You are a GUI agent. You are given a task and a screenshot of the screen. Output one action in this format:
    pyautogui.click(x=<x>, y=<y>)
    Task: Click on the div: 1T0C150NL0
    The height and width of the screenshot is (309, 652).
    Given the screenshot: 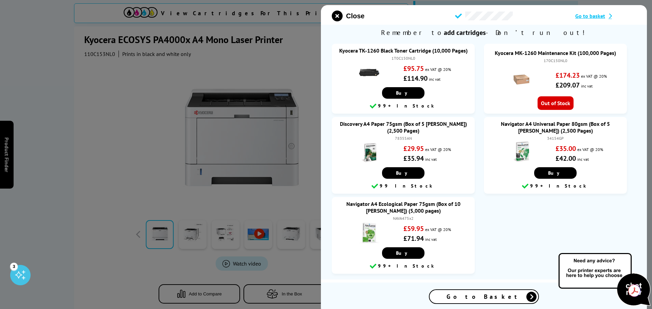 What is the action you would take?
    pyautogui.click(x=403, y=58)
    